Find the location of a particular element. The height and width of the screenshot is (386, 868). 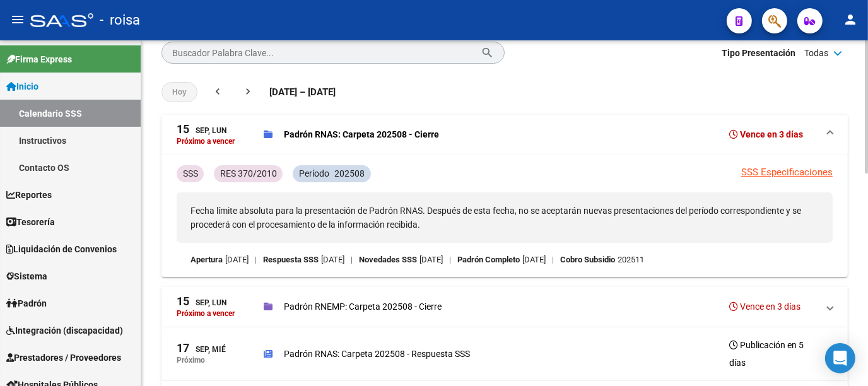

p: Período is located at coordinates (314, 174).